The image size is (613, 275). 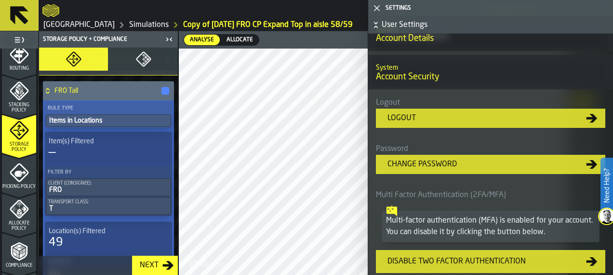 I want to click on h4: FRO Tall, so click(x=107, y=91).